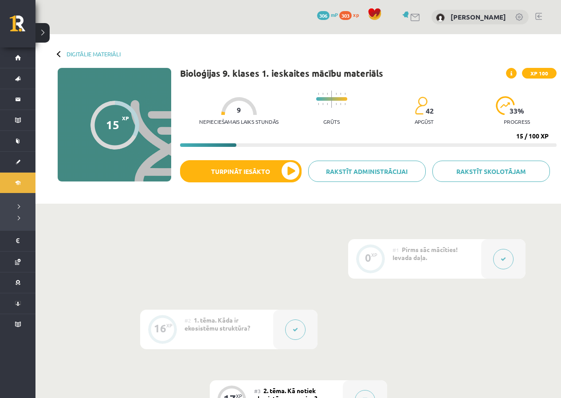 The image size is (561, 398). Describe the element at coordinates (217, 324) in the screenshot. I see `span: 1. tēma. Kāda ir ekosistēmu struktūra?` at that location.